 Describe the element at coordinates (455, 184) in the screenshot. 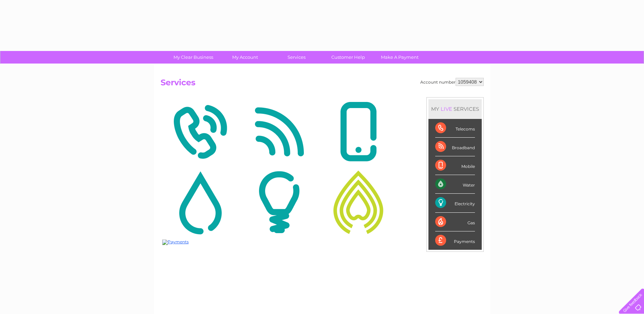

I see `div: Water` at that location.